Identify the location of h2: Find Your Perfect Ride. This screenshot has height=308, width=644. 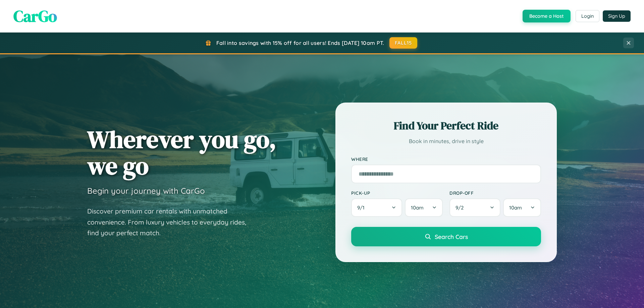
(446, 126).